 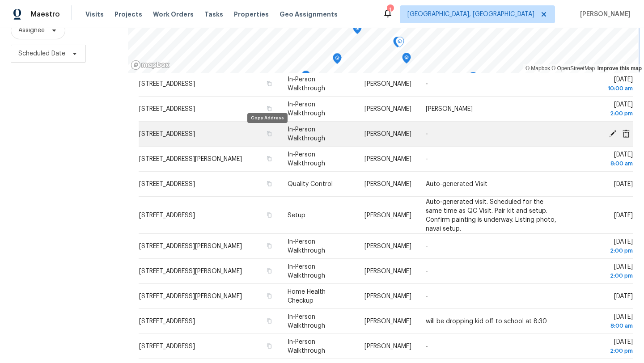 What do you see at coordinates (573, 68) in the screenshot?
I see `a: OpenStreetMap` at bounding box center [573, 68].